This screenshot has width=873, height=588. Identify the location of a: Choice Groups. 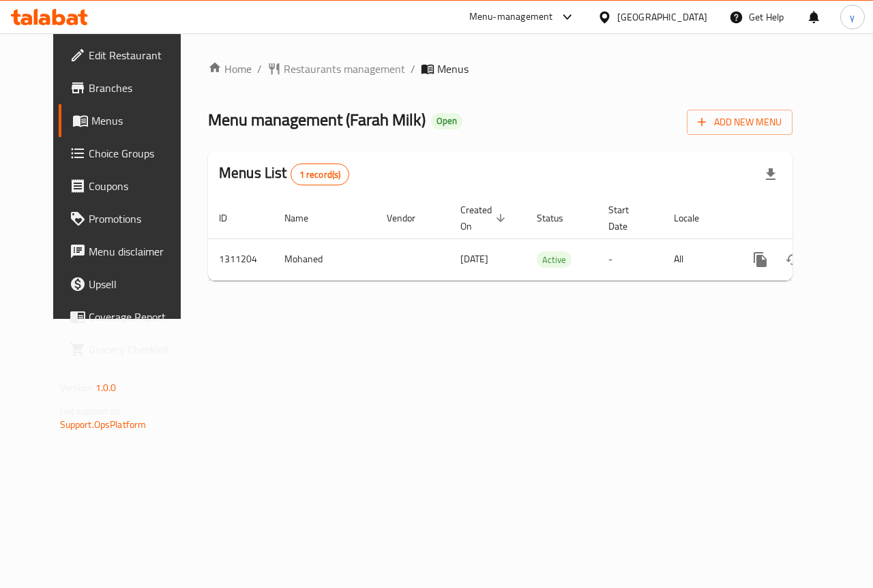
(129, 154).